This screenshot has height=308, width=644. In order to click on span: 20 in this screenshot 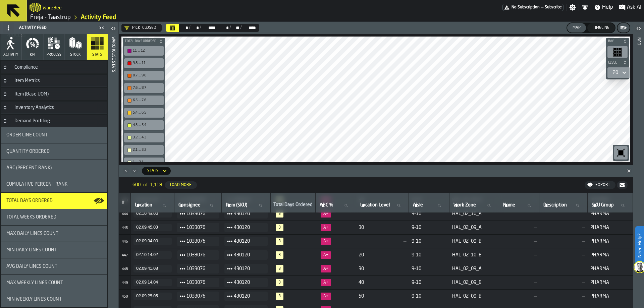, I will do `click(382, 255)`.